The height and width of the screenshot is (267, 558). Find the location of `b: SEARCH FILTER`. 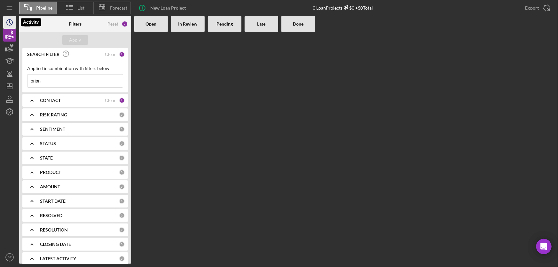

b: SEARCH FILTER is located at coordinates (43, 54).